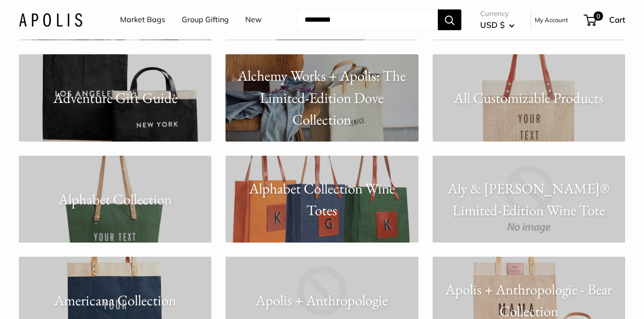  What do you see at coordinates (605, 20) in the screenshot?
I see `a: 0 Cart` at bounding box center [605, 20].